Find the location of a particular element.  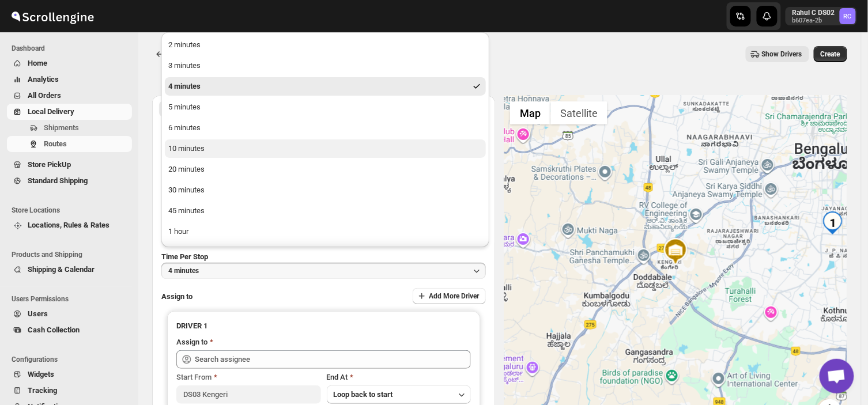

span: Show Drivers is located at coordinates (782, 54).